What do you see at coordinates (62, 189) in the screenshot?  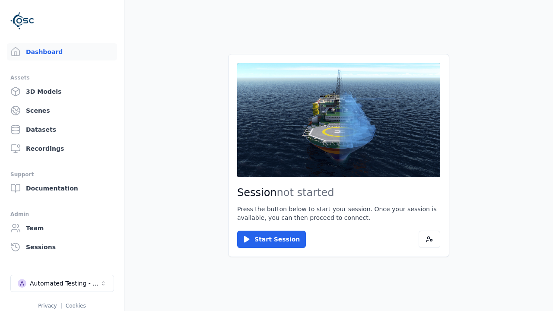 I see `a: Documentation` at bounding box center [62, 189].